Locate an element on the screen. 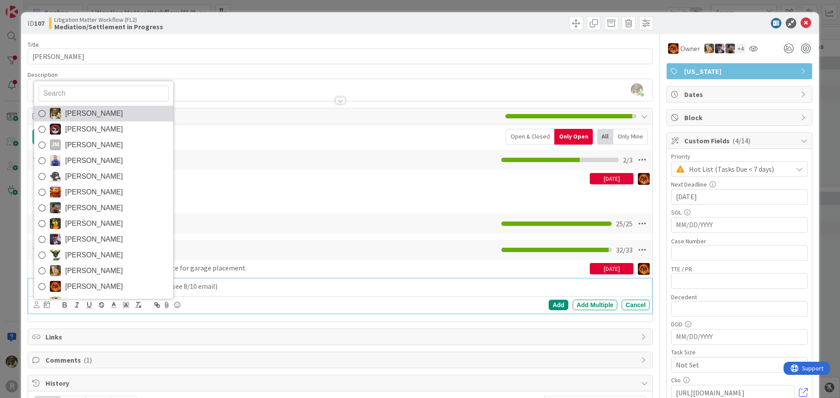 This screenshot has height=398, width=840. span: ID is located at coordinates (36, 23).